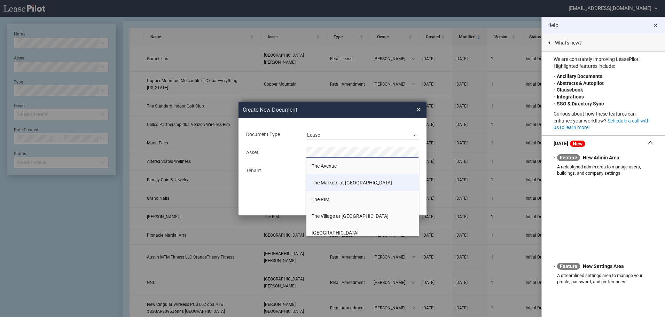  What do you see at coordinates (320, 199) in the screenshot?
I see `span: The RIM` at bounding box center [320, 199].